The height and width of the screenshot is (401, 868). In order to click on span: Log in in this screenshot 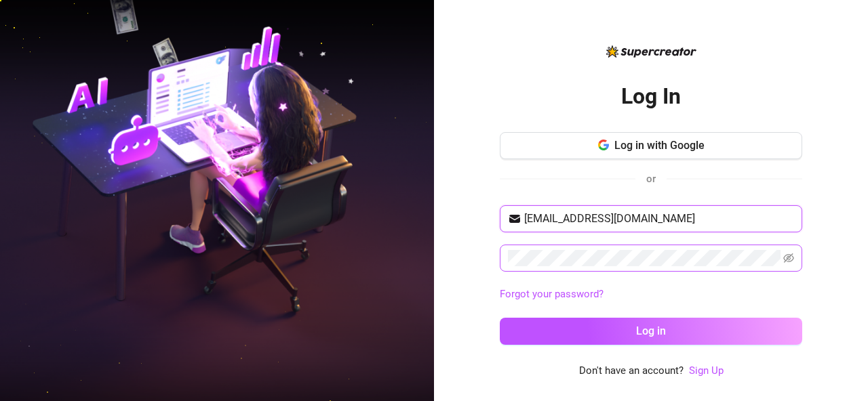, I will do `click(650, 331)`.